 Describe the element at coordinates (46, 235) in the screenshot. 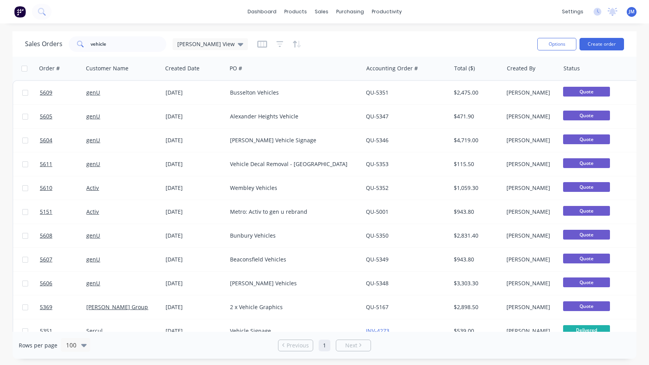

I see `span: 5608` at that location.